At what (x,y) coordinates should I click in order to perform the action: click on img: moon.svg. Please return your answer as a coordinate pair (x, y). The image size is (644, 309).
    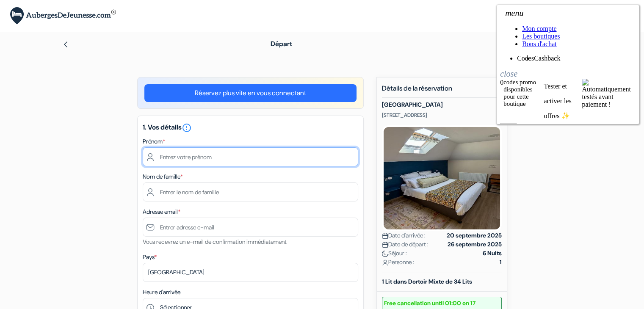
    Looking at the image, I should click on (385, 253).